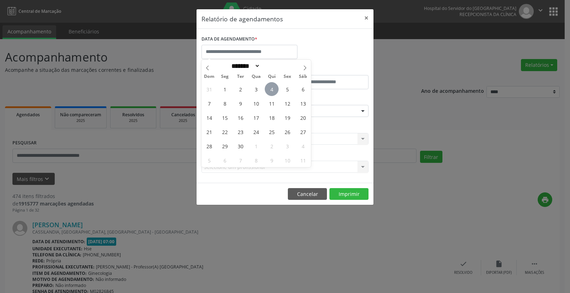 The width and height of the screenshot is (570, 293). What do you see at coordinates (349, 194) in the screenshot?
I see `button: Imprimir` at bounding box center [349, 194].